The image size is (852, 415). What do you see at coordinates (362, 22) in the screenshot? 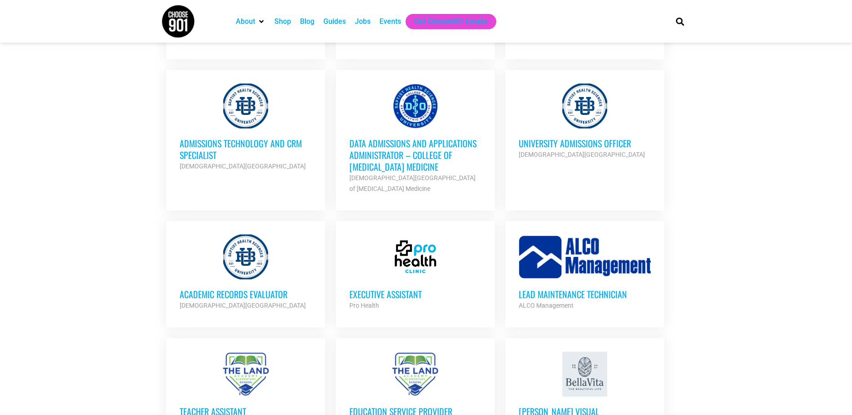
I see `div: Jobs` at bounding box center [362, 22].